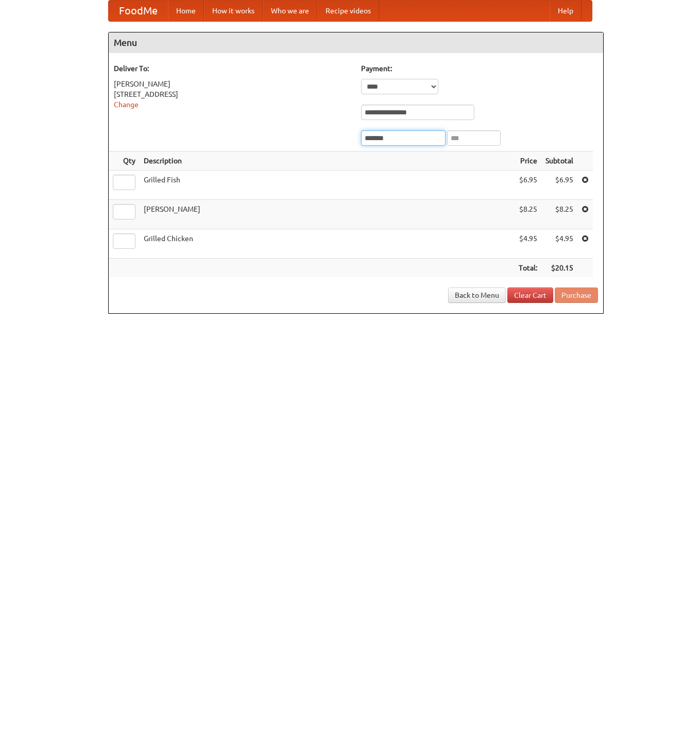 This screenshot has height=729, width=700. What do you see at coordinates (233, 68) in the screenshot?
I see `h5: Deliver To:` at bounding box center [233, 68].